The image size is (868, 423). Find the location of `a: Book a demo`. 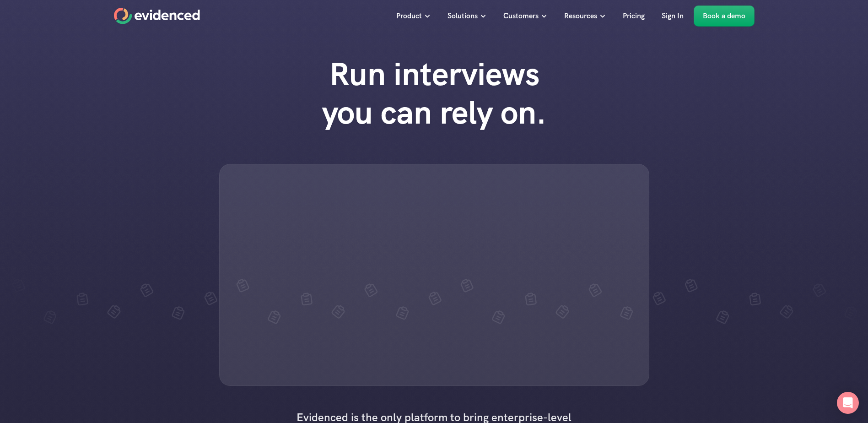

a: Book a demo is located at coordinates (724, 16).